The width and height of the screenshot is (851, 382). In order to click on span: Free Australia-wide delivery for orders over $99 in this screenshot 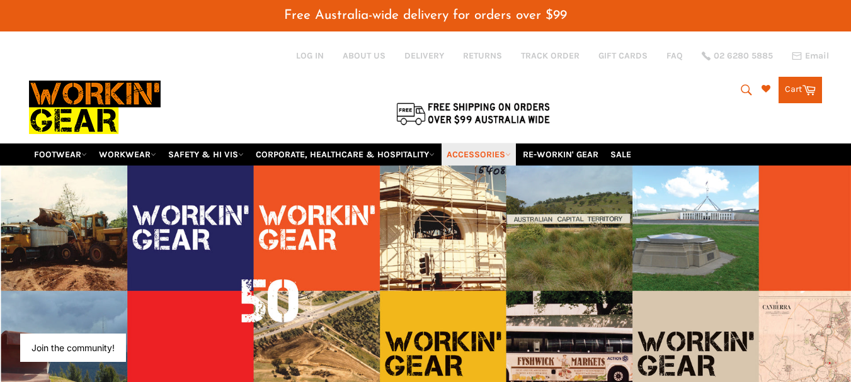, I will do `click(425, 15)`.